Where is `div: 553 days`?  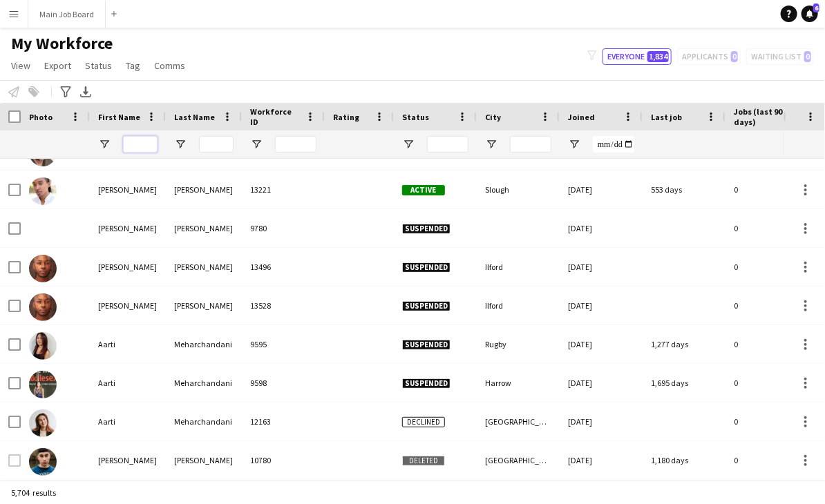 div: 553 days is located at coordinates (684, 189).